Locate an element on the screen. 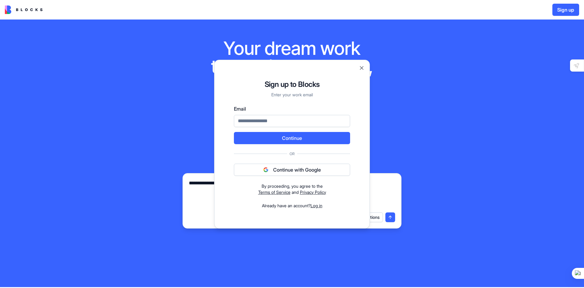  div: Already have an account? is located at coordinates (292, 205).